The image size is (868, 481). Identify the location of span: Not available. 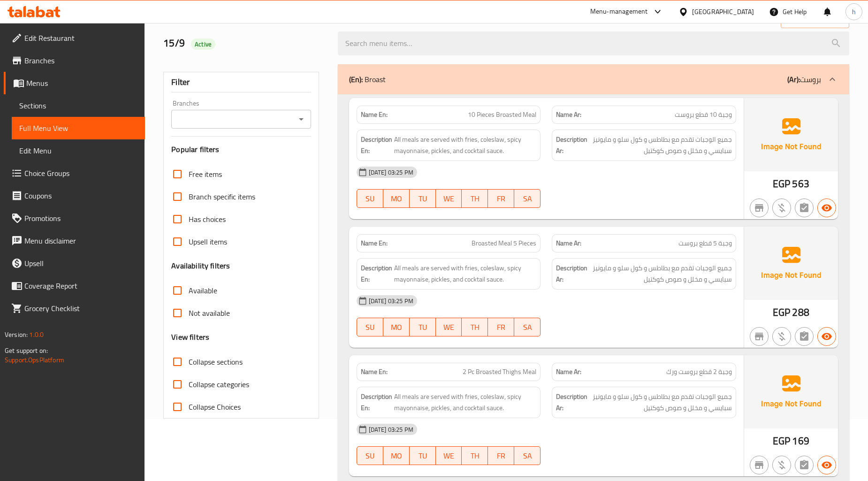
(209, 313).